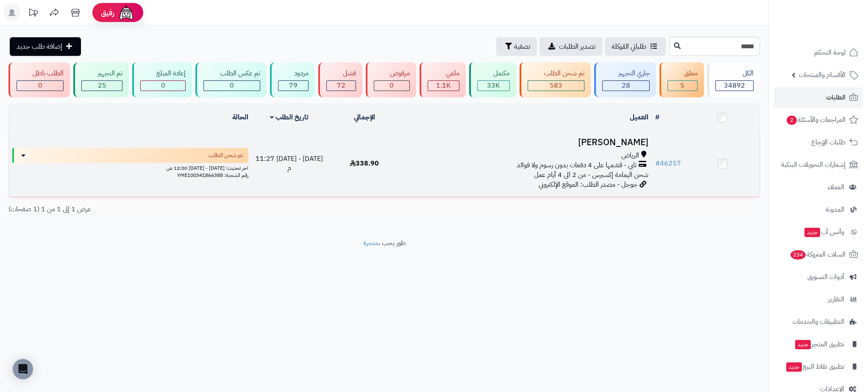  Describe the element at coordinates (493, 86) in the screenshot. I see `span: 33K` at that location.